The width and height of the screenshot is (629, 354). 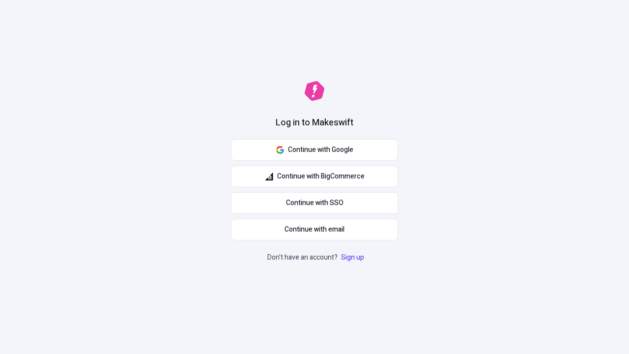 I want to click on span: Continue with Google, so click(x=320, y=150).